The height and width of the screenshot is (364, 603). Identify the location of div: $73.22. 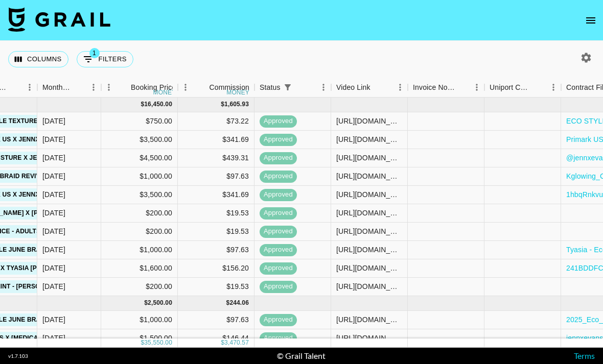
(216, 121).